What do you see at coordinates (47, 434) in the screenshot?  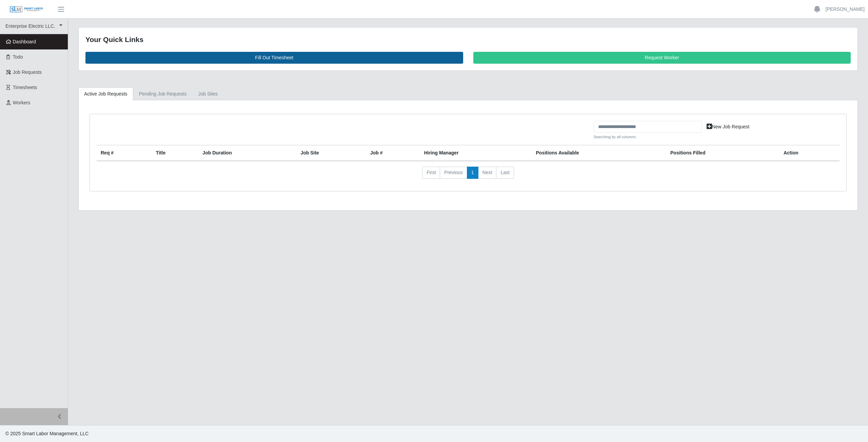 I see `span: © 2025 Smart Labor Management, LLC` at bounding box center [47, 434].